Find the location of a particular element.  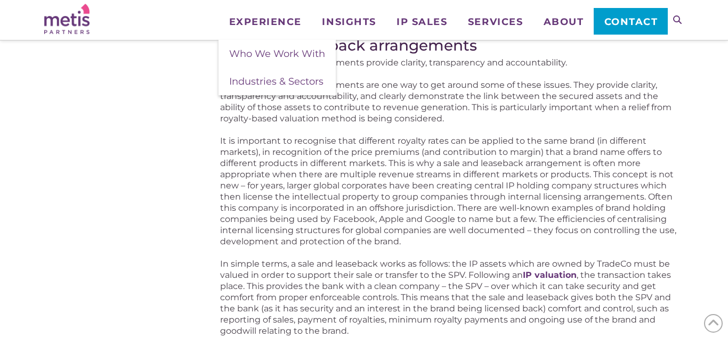

p: It is important to recognise that different royalty rates can be applied to the same brand (in di... is located at coordinates (452, 191).